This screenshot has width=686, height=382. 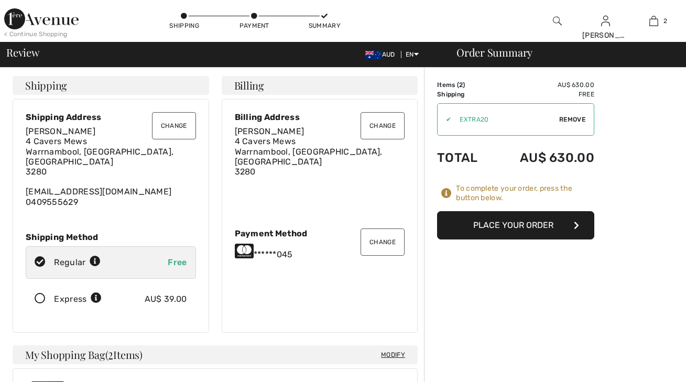 I want to click on div: Payment, so click(x=254, y=26).